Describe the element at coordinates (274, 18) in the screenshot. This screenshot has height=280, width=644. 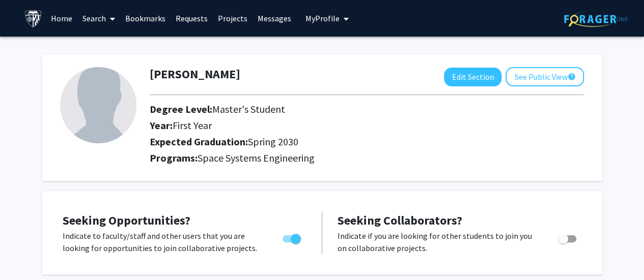
I see `a: Messages` at that location.